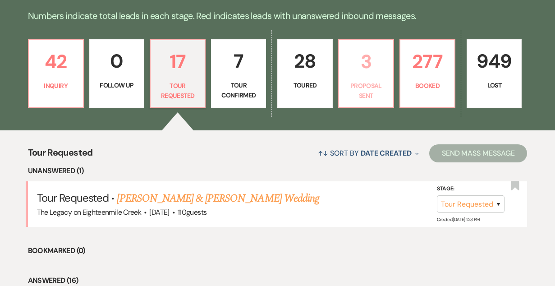 This screenshot has width=555, height=286. What do you see at coordinates (479, 153) in the screenshot?
I see `button: Send Mass Message` at bounding box center [479, 153].